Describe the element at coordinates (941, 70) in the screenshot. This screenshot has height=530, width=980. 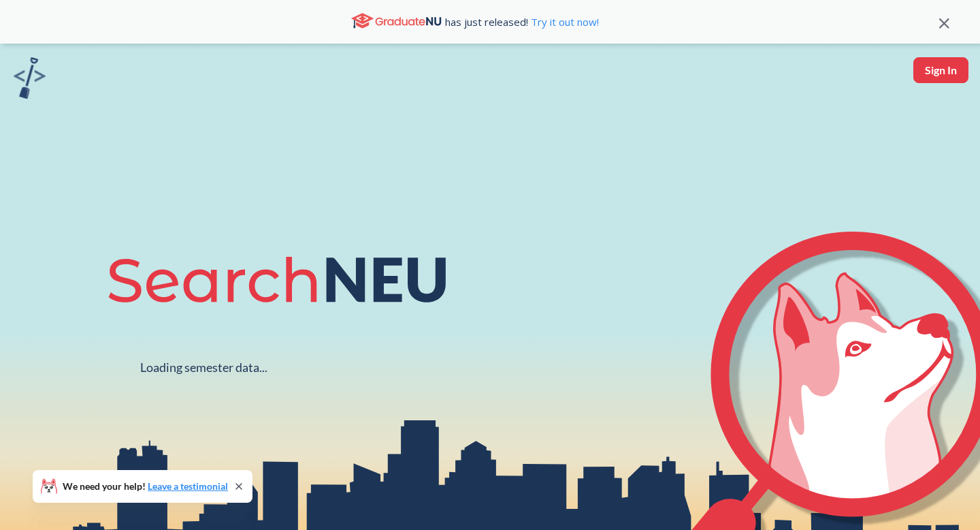
I see `button: Sign In` at that location.